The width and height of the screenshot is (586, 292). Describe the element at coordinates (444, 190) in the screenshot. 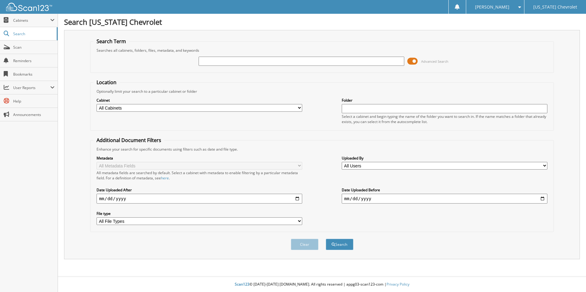

I see `label: Date Uploaded Before` at that location.